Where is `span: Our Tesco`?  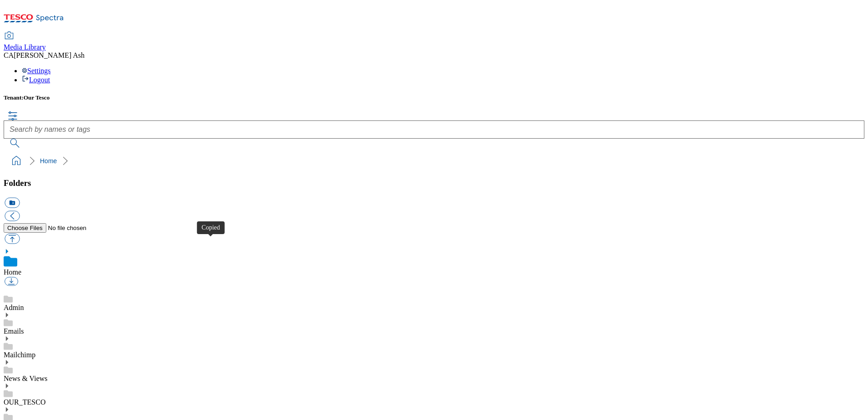 span: Our Tesco is located at coordinates (37, 98).